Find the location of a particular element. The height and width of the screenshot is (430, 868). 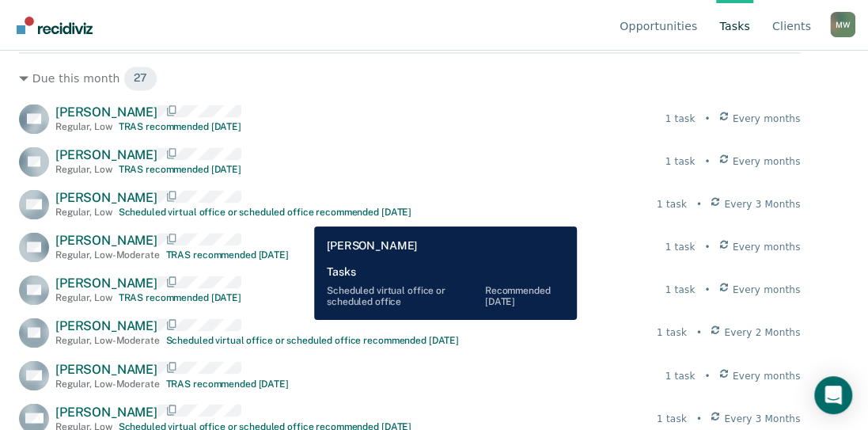

div: Due this month 27 is located at coordinates (409, 78).